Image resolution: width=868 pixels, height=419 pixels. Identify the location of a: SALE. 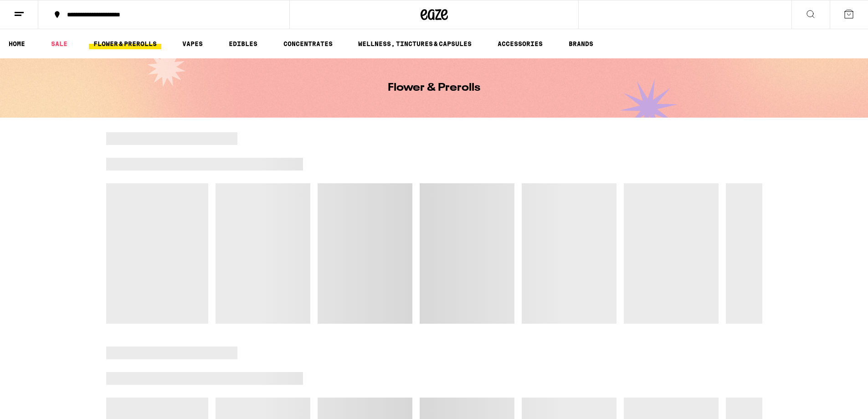
(59, 44).